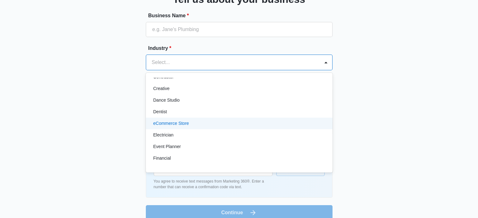 The image size is (478, 218). What do you see at coordinates (213, 184) in the screenshot?
I see `p: You agree to receive text messages from Marketing 360®. Enter a number that can receive a confirm...` at bounding box center [213, 184].